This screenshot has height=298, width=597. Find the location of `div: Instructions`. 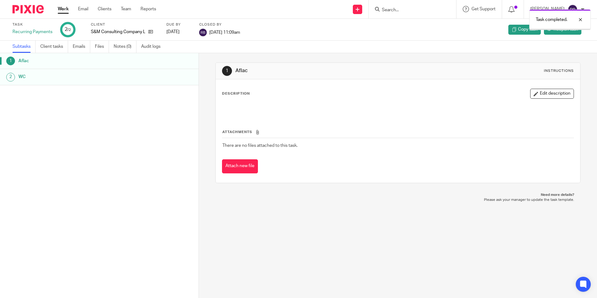

div: Instructions is located at coordinates (559, 71).